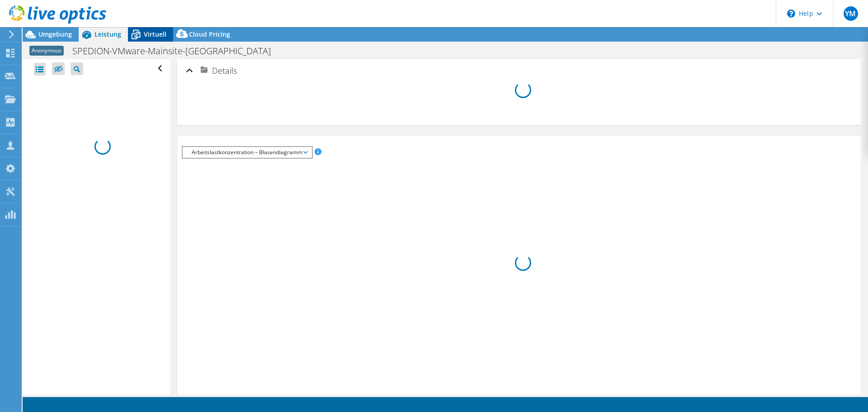  Describe the element at coordinates (247, 152) in the screenshot. I see `span: Arbeitslastkonzentration – Blasendiagramm` at that location.